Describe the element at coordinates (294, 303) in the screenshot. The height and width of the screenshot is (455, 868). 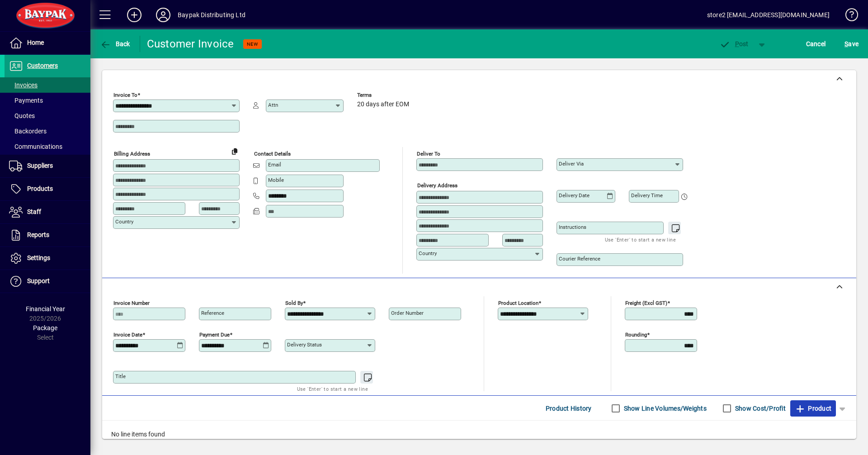
I see `mat-label: Sold by` at that location.